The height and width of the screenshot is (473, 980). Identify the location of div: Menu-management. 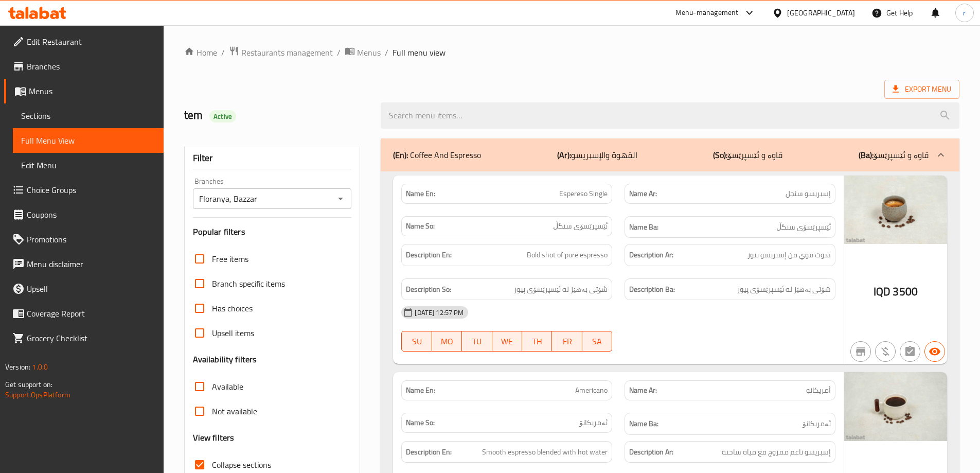
(707, 13).